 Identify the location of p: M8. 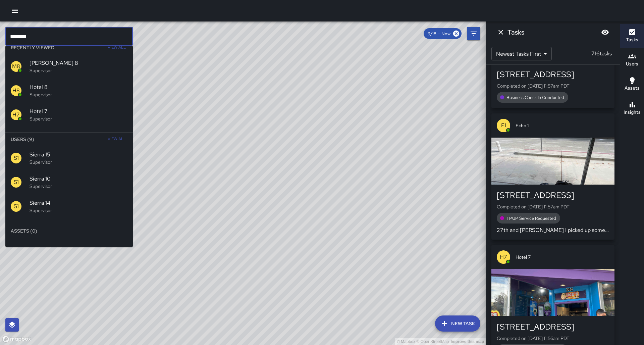
(16, 66).